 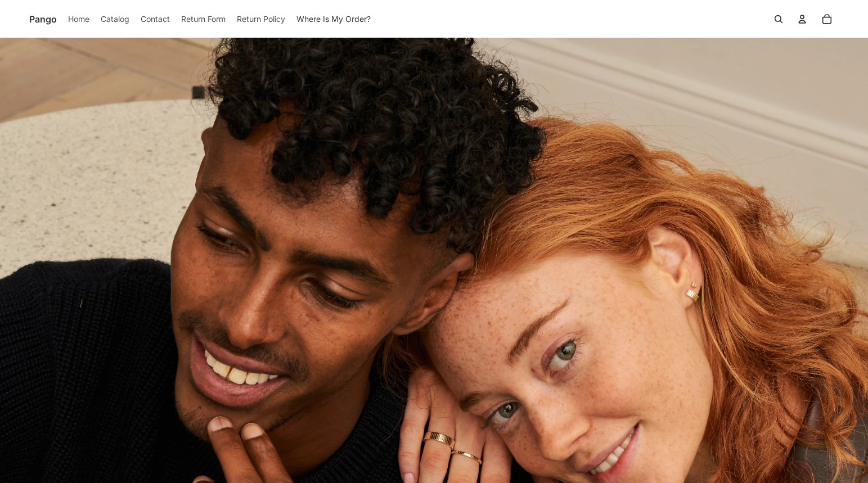 What do you see at coordinates (43, 19) in the screenshot?
I see `span: Pango` at bounding box center [43, 19].